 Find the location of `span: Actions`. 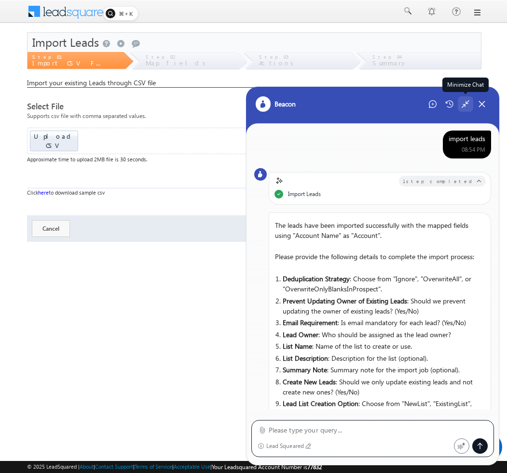

span: Actions is located at coordinates (278, 63).